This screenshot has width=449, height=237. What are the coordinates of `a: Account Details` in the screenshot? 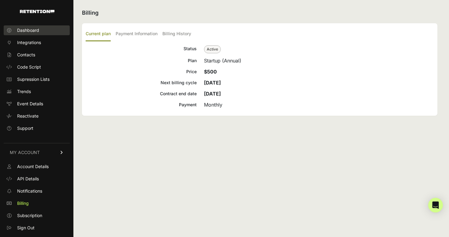 It's located at (37, 166).